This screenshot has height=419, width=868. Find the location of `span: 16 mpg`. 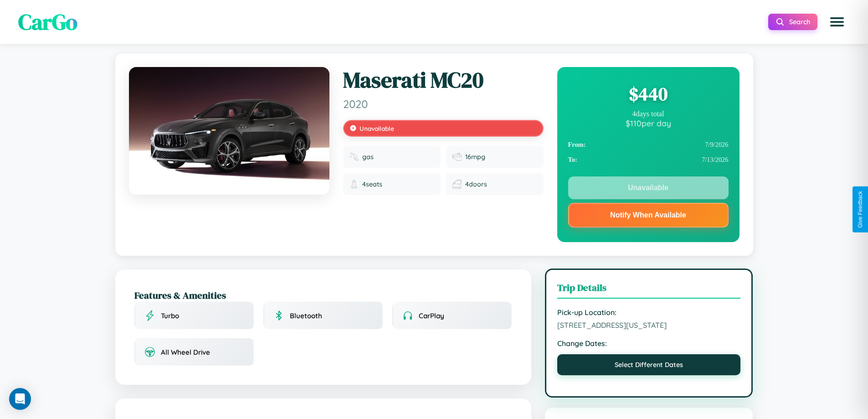

span: 16 mpg is located at coordinates (475, 156).